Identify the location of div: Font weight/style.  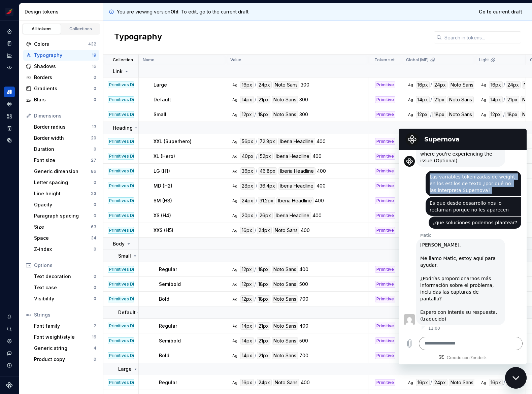
(63, 337).